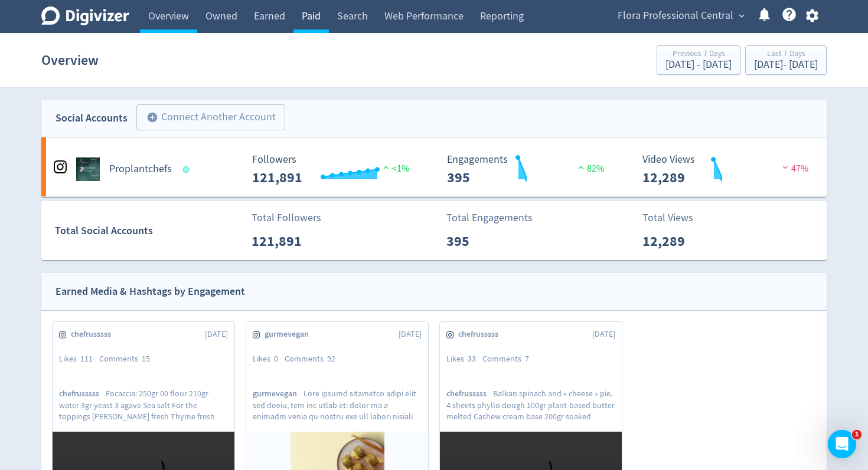 The width and height of the screenshot is (868, 470). Describe the element at coordinates (434, 167) in the screenshot. I see `a: Proplantchefs undefinedProplantchefs Followers --- Followers 121,891 <1% Engagements 395 Engageme...` at that location.